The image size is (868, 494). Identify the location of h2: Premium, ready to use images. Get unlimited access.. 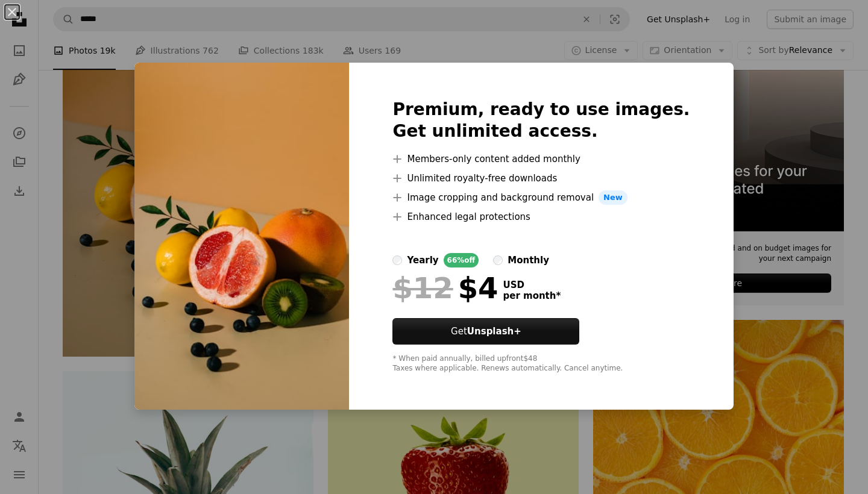
(541, 120).